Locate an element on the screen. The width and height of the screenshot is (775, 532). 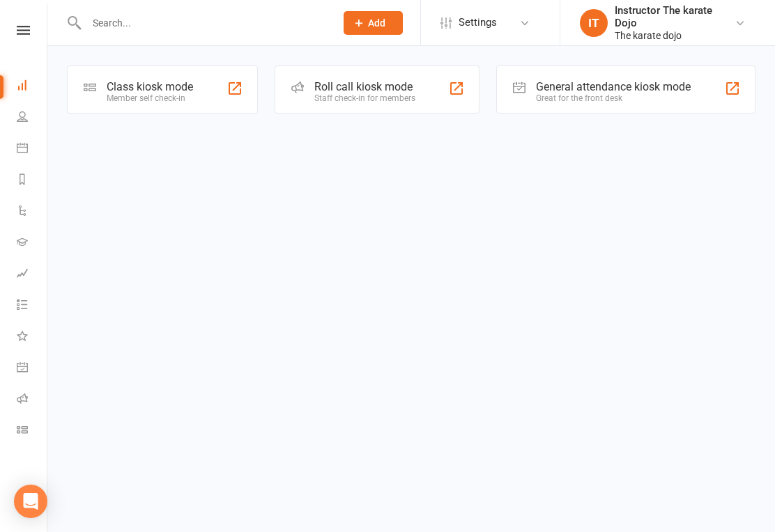
div: The karate dojo is located at coordinates (674, 35).